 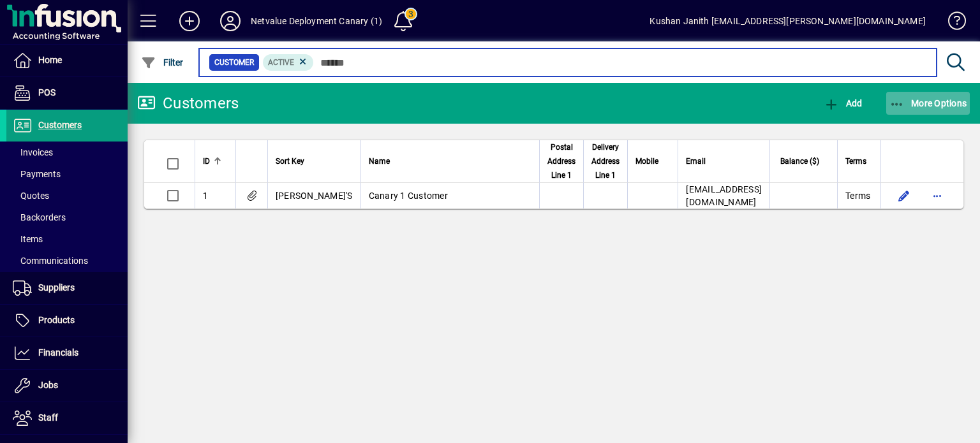 I want to click on span: Email, so click(x=696, y=162).